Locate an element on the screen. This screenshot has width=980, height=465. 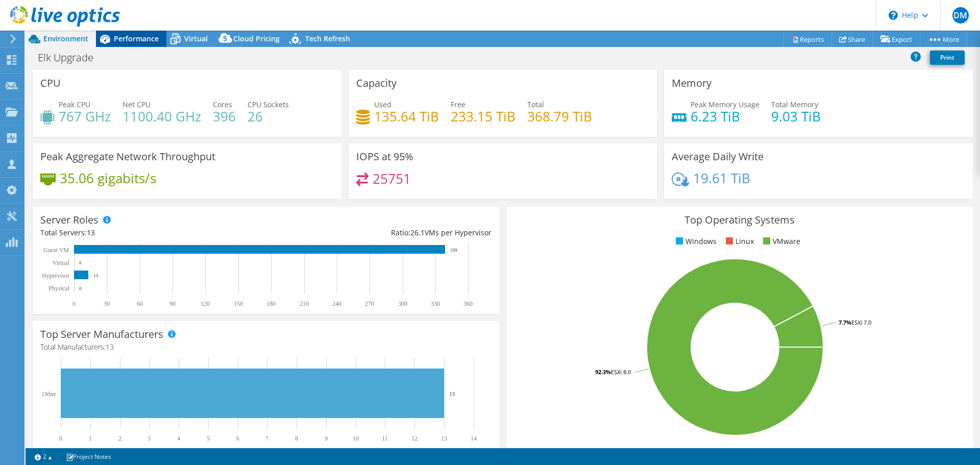
h3: Top Server Manufacturers is located at coordinates (102, 334).